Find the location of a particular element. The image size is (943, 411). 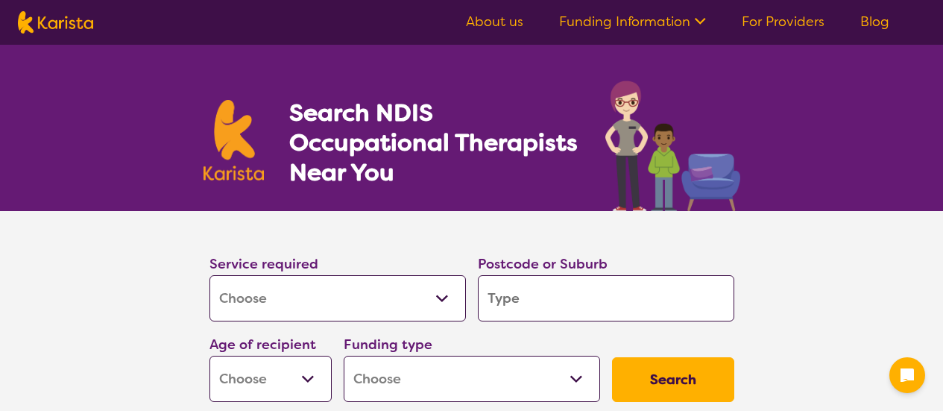

h1: Search NDIS Occupational Therapists Near You is located at coordinates (434, 142).